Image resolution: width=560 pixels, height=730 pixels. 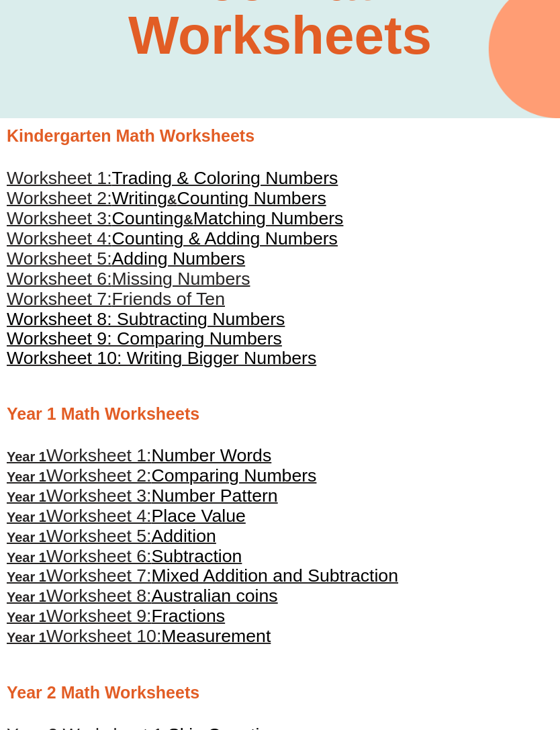 I want to click on a: Year 1Worksheet 3:Number Pattern, so click(x=142, y=497).